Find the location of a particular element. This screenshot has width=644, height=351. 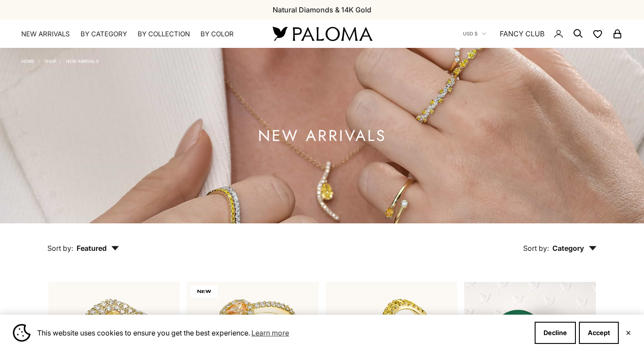

p: Natural Diamonds & 14K Gold is located at coordinates (322, 10).